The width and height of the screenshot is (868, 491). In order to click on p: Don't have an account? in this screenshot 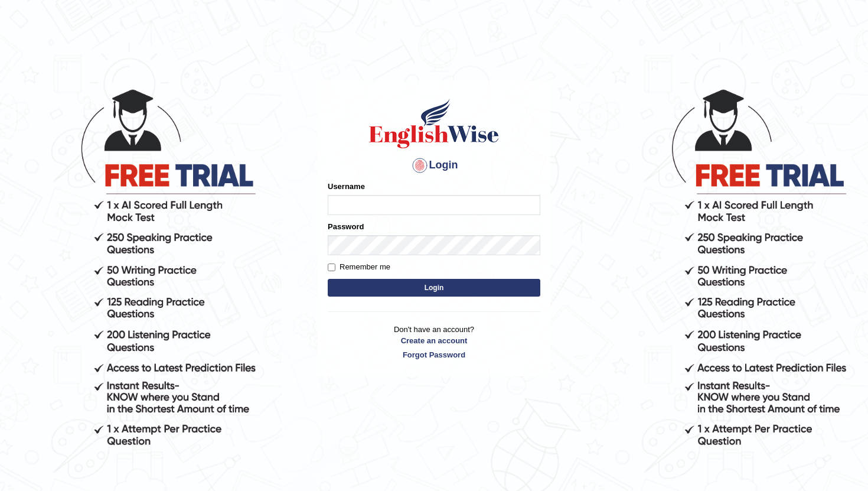, I will do `click(434, 342)`.